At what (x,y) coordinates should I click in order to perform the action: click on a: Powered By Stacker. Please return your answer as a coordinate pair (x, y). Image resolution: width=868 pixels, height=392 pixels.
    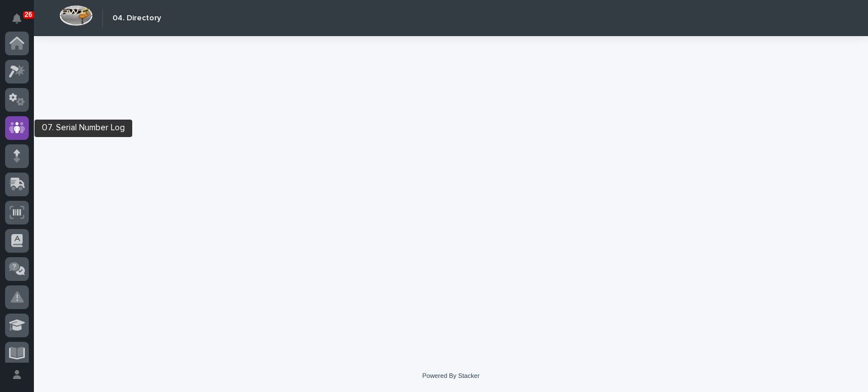
    Looking at the image, I should click on (450, 376).